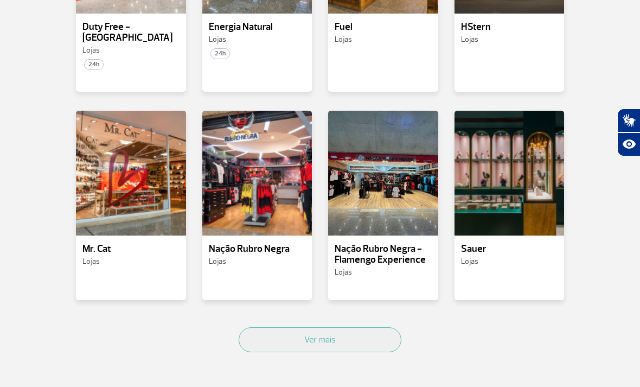 This screenshot has width=640, height=387. I want to click on div: Plugin de acessibilidade da Hand Talk., so click(628, 132).